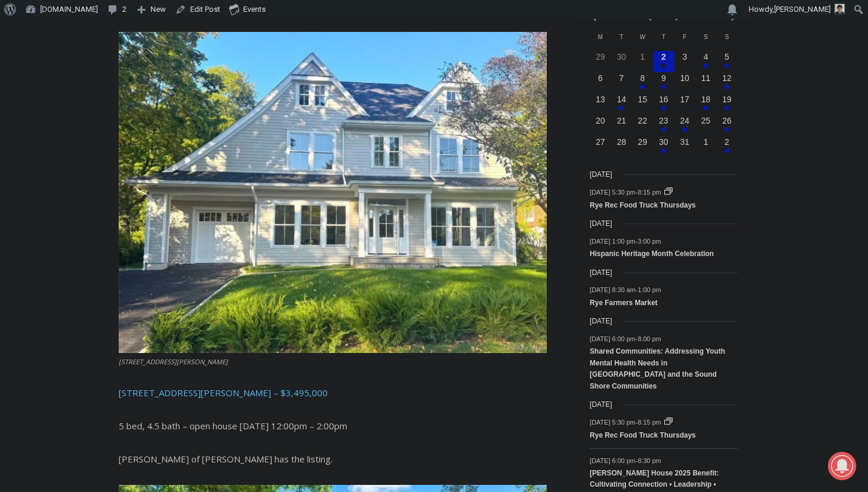 Image resolution: width=868 pixels, height=492 pixels. Describe the element at coordinates (642, 83) in the screenshot. I see `button: 8 Has events` at that location.